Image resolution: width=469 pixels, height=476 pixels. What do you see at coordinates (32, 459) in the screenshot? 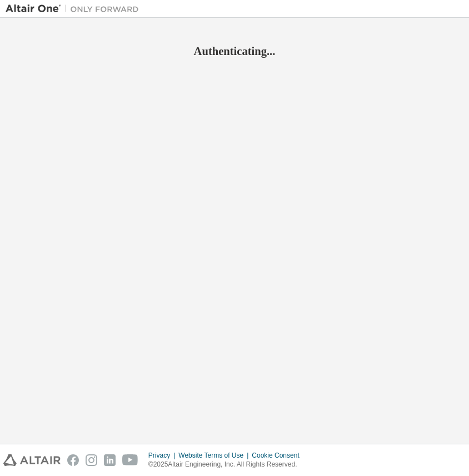
I see `img: altair_logo.svg` at bounding box center [32, 459].